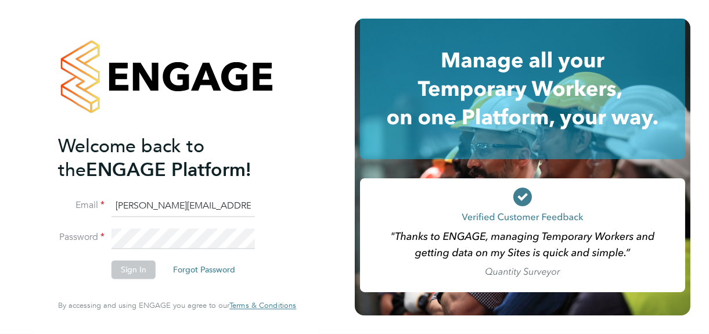  I want to click on label: Email, so click(81, 205).